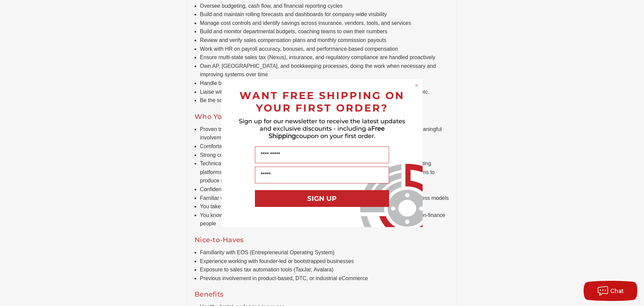 The image size is (644, 306). I want to click on span: Sign up for our newsletter to receive the latest updates and exclusive discounts - including a co..., so click(322, 129).